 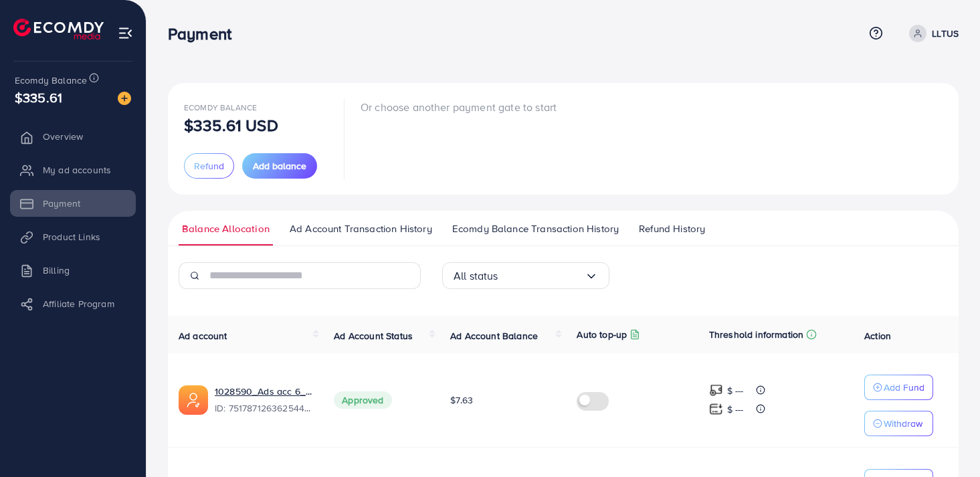 What do you see at coordinates (898, 388) in the screenshot?
I see `button: Add Fund` at bounding box center [898, 388].